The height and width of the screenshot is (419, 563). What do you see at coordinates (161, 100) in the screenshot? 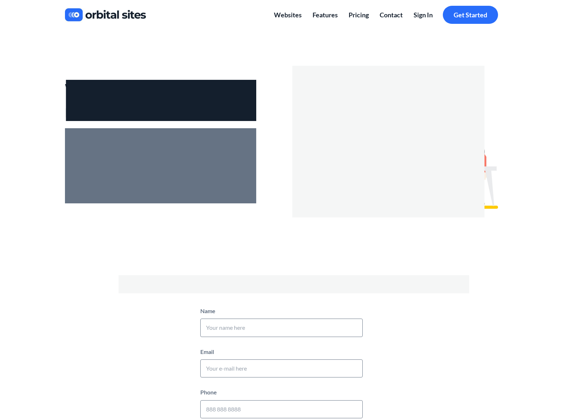
I see `p: We’d love to get a message from you` at bounding box center [161, 100].